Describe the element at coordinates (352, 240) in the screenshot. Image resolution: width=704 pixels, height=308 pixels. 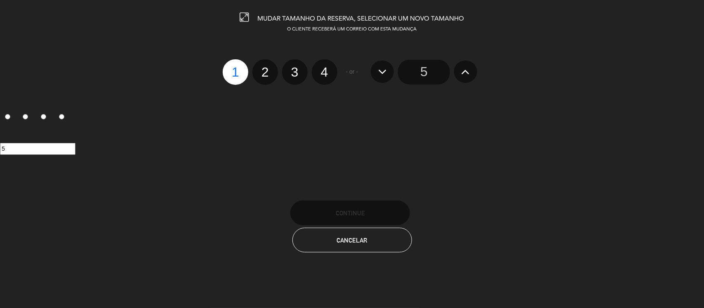
I see `span: Cancelar` at that location.